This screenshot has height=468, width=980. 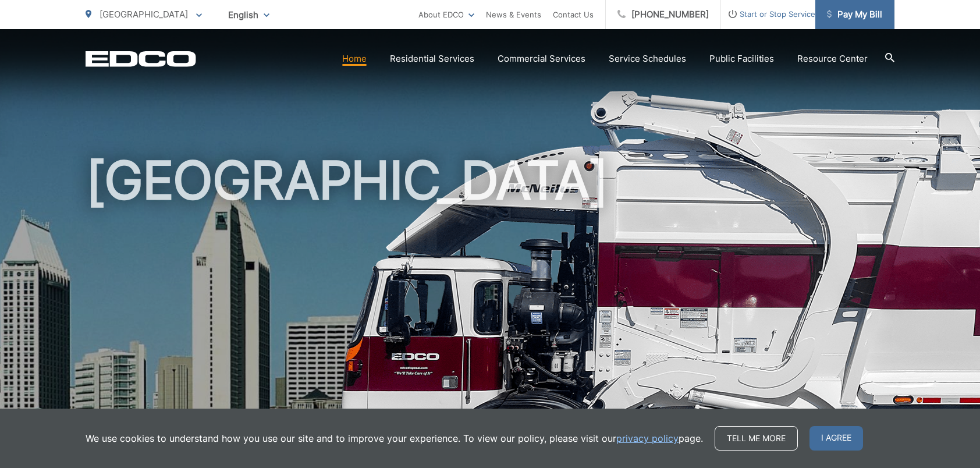 What do you see at coordinates (394, 438) in the screenshot?
I see `p: We use cookies to understand how you use our site and to improve your experience. To view our pol...` at bounding box center [394, 438].